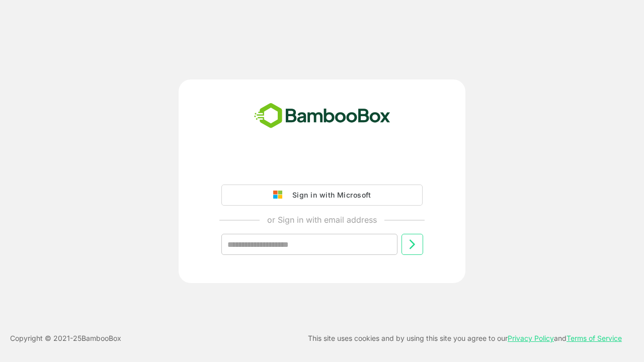 Image resolution: width=644 pixels, height=362 pixels. What do you see at coordinates (465, 338) in the screenshot?
I see `p: This site uses cookies and by using this site you agree to our and` at bounding box center [465, 338].